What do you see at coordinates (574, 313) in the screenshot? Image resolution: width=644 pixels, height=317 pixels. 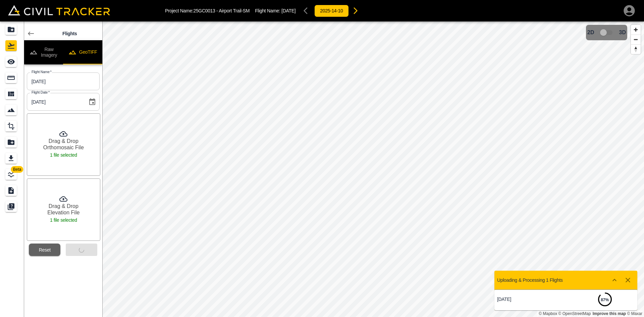 I see `a: OpenStreetMap` at bounding box center [574, 313].